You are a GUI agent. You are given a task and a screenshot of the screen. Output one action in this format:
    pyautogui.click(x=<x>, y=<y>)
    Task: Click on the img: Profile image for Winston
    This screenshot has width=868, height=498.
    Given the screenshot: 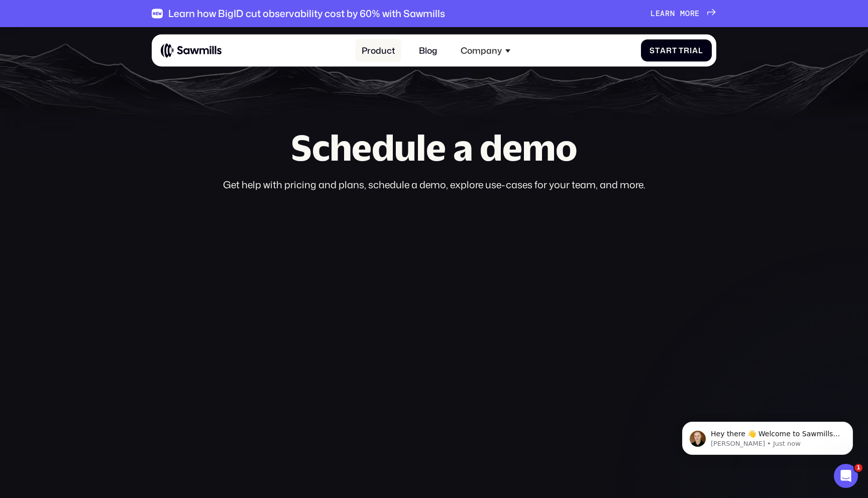 What is the action you would take?
    pyautogui.click(x=31, y=38)
    